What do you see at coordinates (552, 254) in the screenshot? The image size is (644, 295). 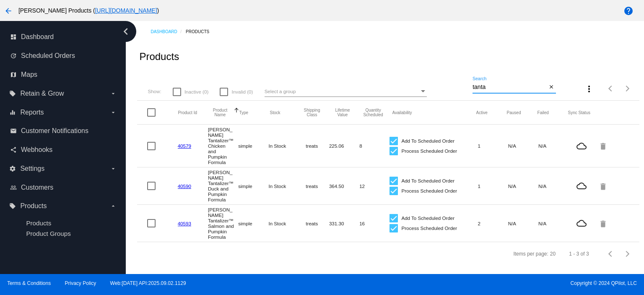 I see `div: 20` at bounding box center [552, 254].